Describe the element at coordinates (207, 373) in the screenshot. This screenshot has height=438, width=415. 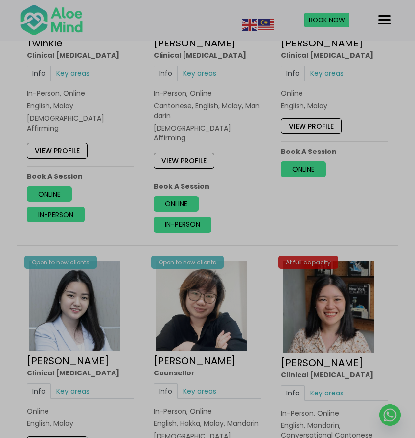
I see `div: Counsellor` at that location.